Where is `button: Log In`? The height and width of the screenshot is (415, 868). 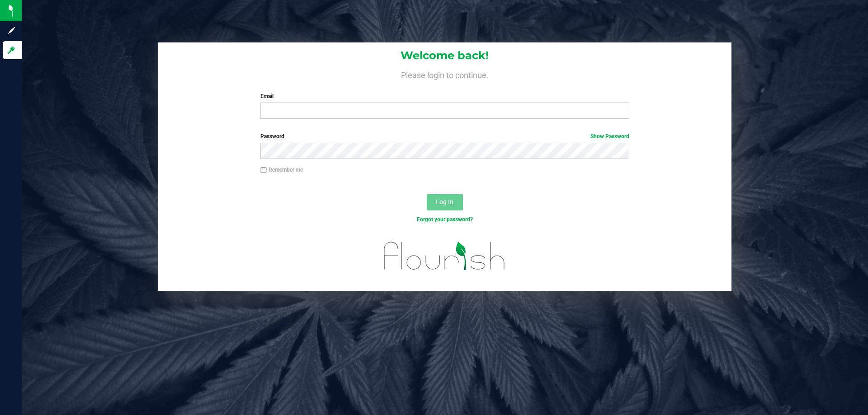 button: Log In is located at coordinates (445, 203).